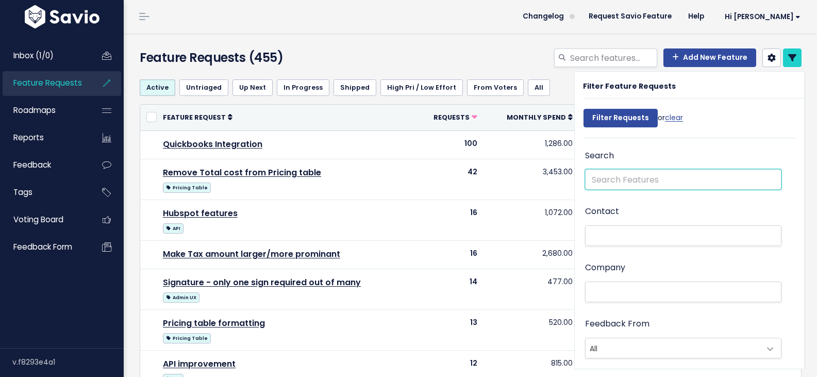 Image resolution: width=817 pixels, height=377 pixels. What do you see at coordinates (181, 296) in the screenshot?
I see `a: Admin UX` at bounding box center [181, 296].